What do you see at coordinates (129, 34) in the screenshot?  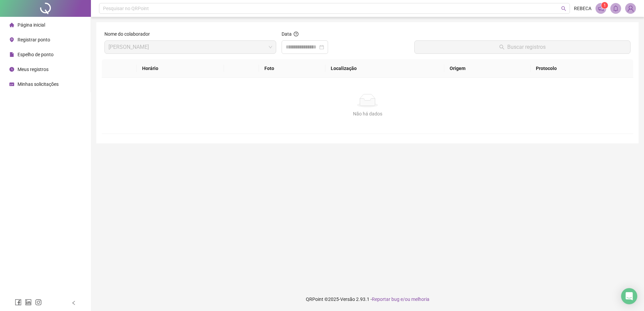 I see `label: Nome do colaborador` at bounding box center [129, 34].